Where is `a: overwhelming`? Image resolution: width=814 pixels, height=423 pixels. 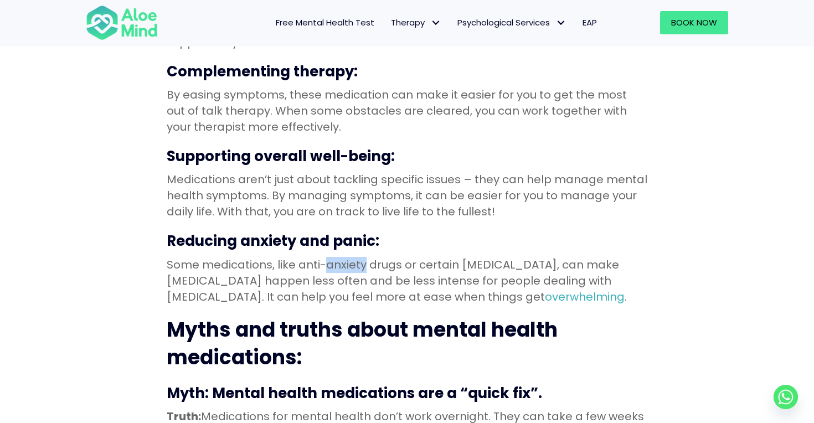
a: overwhelming is located at coordinates (585, 297).